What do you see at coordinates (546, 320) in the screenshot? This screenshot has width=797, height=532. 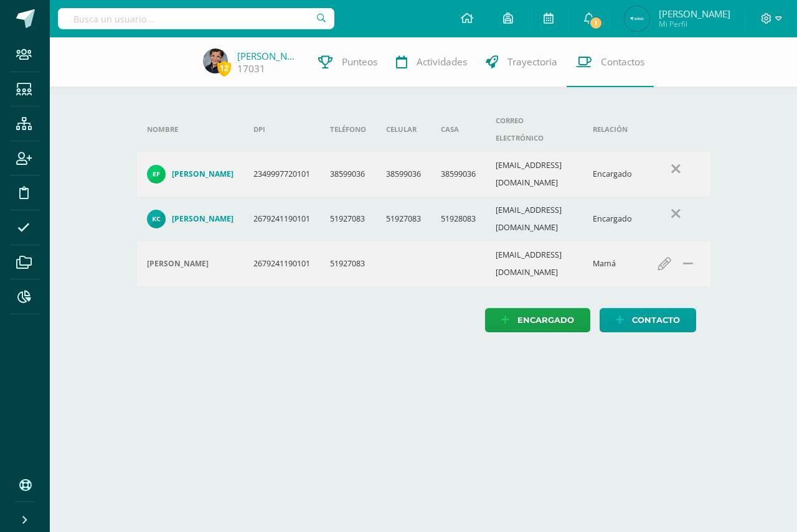 I see `span: Encargado` at bounding box center [546, 320].